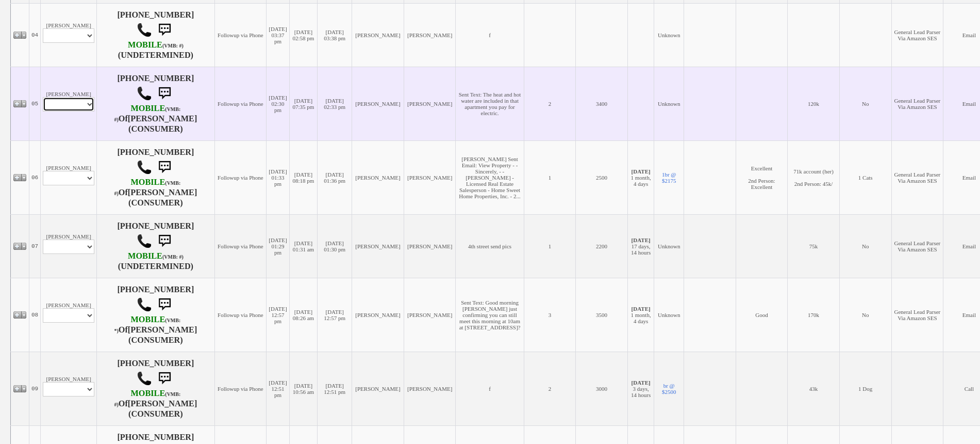 This screenshot has height=444, width=980. What do you see at coordinates (490, 245) in the screenshot?
I see `td: 4th street send pics` at bounding box center [490, 245].